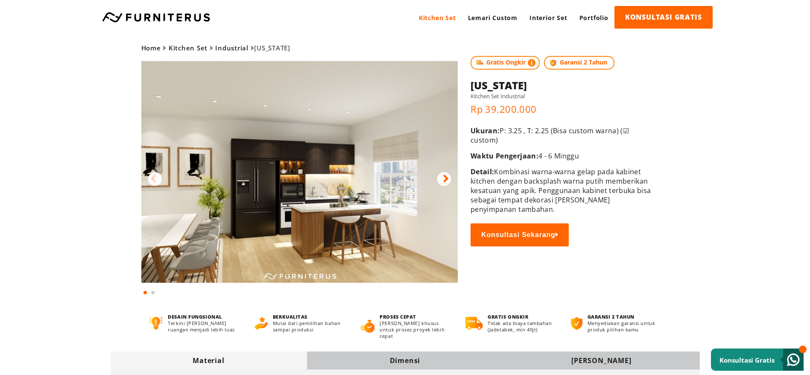  I want to click on a: KONSULTASI GRATIS, so click(663, 17).